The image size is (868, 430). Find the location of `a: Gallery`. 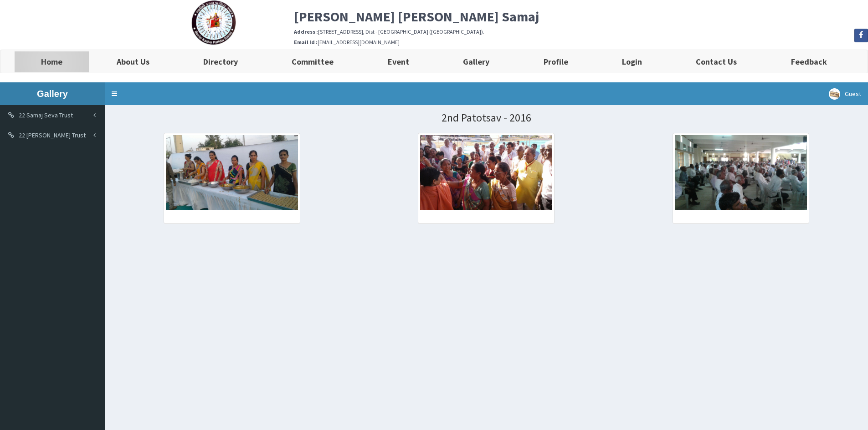

a: Gallery is located at coordinates (476, 62).